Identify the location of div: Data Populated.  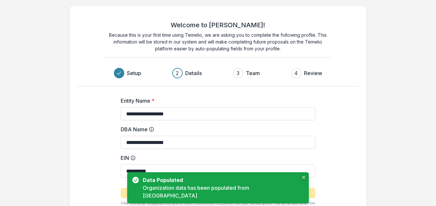
(219, 180).